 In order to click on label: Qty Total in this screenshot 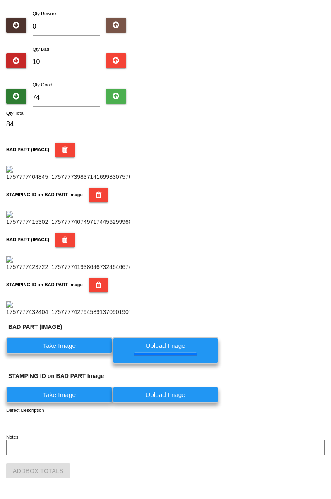, I will do `click(15, 113)`.